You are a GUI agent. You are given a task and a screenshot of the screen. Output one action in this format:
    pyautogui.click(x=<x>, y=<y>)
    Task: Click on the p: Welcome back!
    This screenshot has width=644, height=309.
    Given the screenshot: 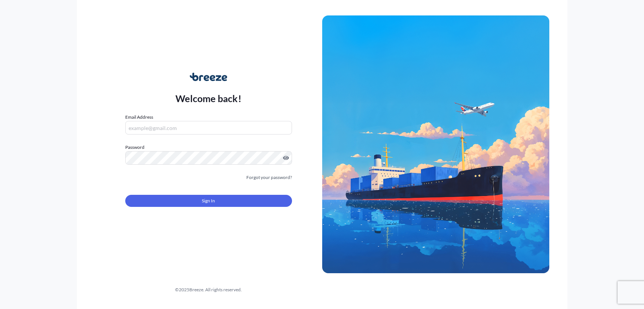 What is the action you would take?
    pyautogui.click(x=208, y=98)
    